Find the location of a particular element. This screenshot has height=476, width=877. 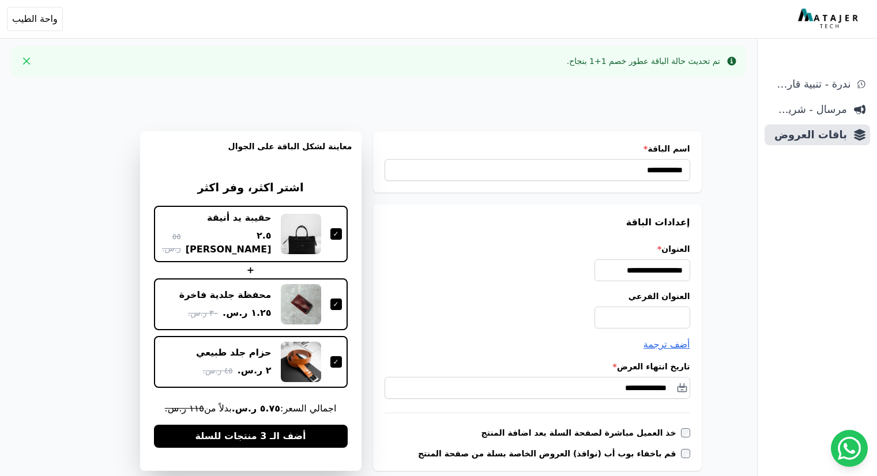

span: ١.٢٥ ر.س. is located at coordinates (247, 313).